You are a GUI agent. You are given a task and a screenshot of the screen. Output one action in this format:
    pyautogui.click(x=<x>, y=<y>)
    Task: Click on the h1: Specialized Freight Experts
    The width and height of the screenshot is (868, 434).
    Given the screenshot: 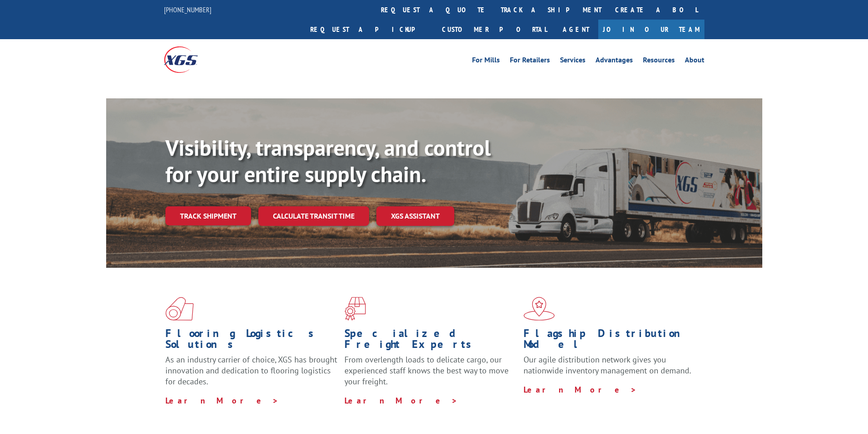 What is the action you would take?
    pyautogui.click(x=430, y=342)
    